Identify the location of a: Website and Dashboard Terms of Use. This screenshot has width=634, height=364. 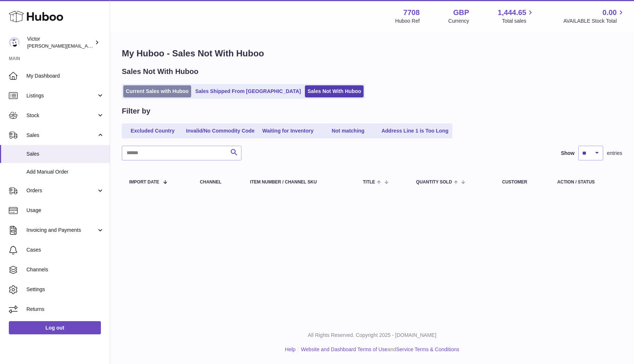
(344, 349).